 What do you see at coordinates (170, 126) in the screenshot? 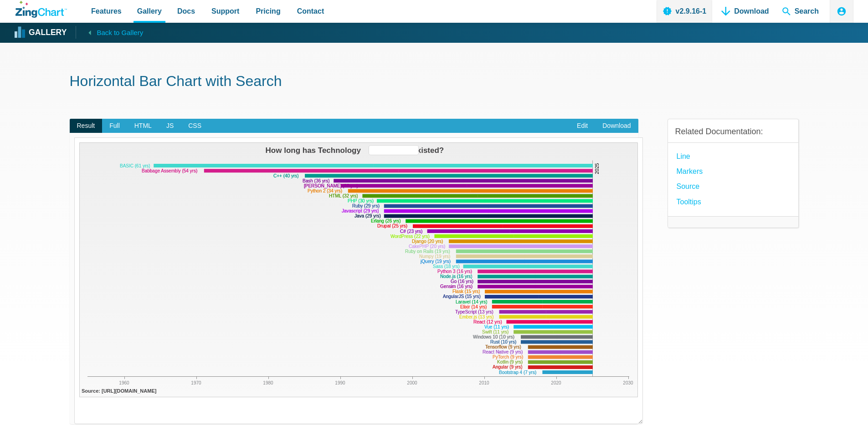
I see `span: JS` at bounding box center [170, 126].